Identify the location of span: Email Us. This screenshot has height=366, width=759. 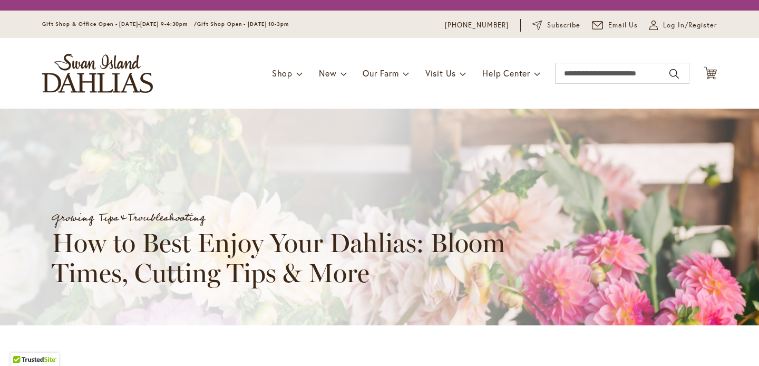
(623, 25).